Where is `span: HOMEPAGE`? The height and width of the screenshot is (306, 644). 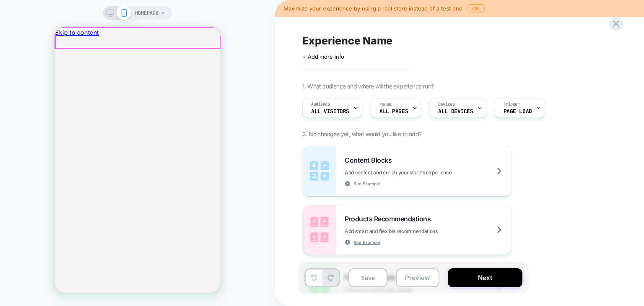 span: HOMEPAGE is located at coordinates (147, 13).